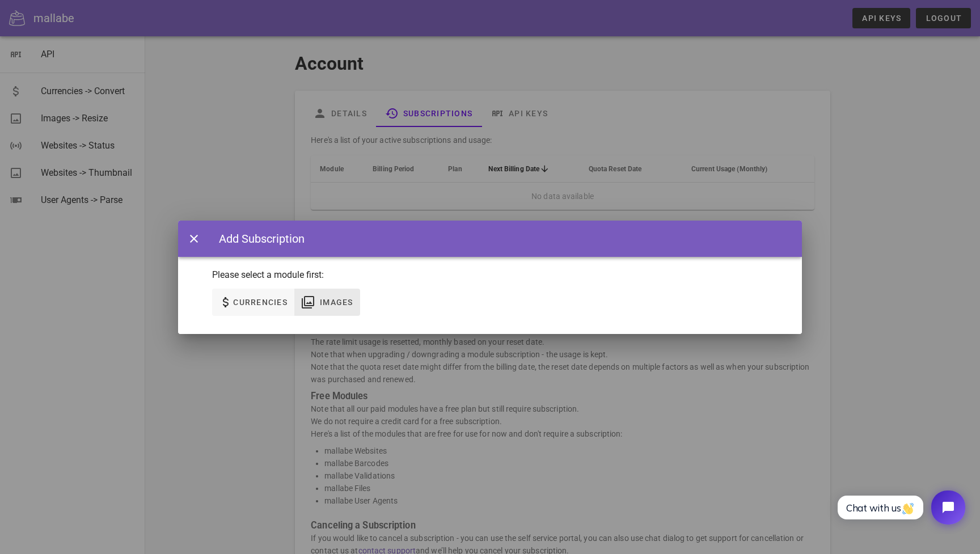  What do you see at coordinates (490, 276) in the screenshot?
I see `p: Please select a module first:` at bounding box center [490, 276].